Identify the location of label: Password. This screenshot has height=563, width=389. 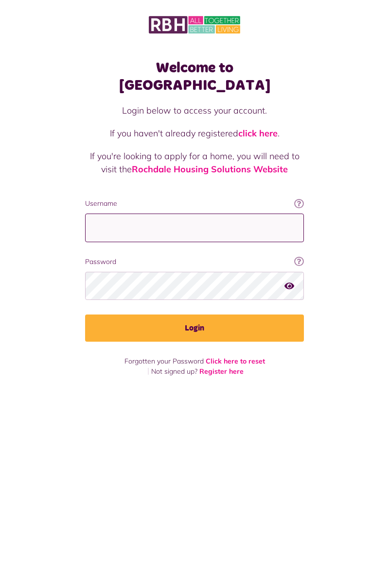
(194, 262).